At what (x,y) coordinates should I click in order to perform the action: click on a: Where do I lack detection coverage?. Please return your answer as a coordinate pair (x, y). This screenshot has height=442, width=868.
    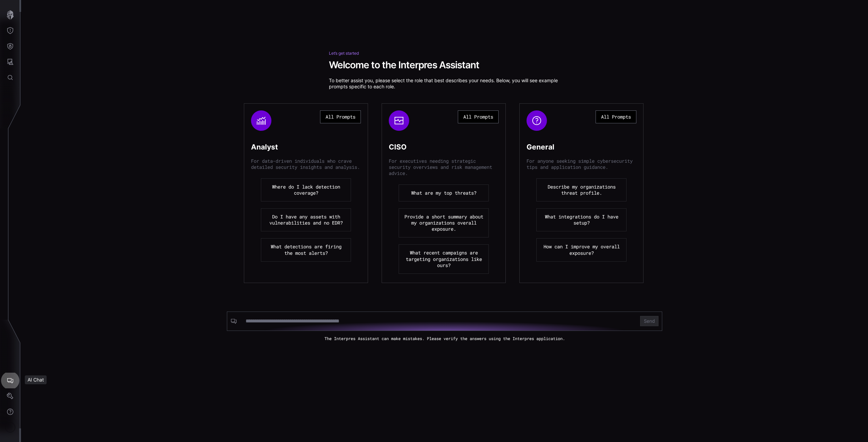
    Looking at the image, I should click on (306, 190).